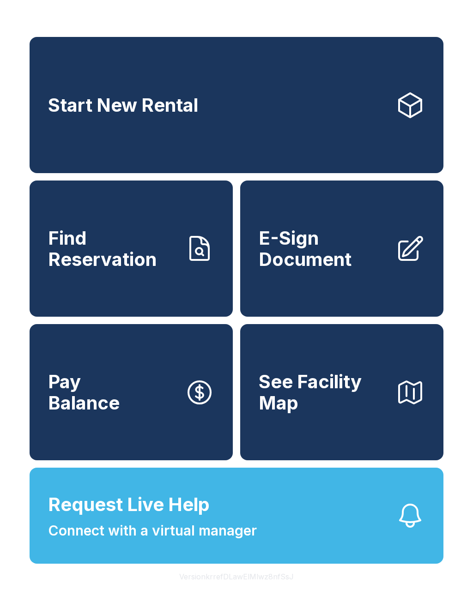  Describe the element at coordinates (342, 392) in the screenshot. I see `button: See Facility Map` at that location.